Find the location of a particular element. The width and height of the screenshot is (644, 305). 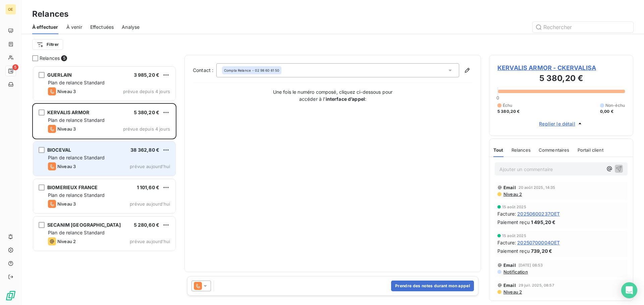

span: GUERLAIN is located at coordinates (59, 75).